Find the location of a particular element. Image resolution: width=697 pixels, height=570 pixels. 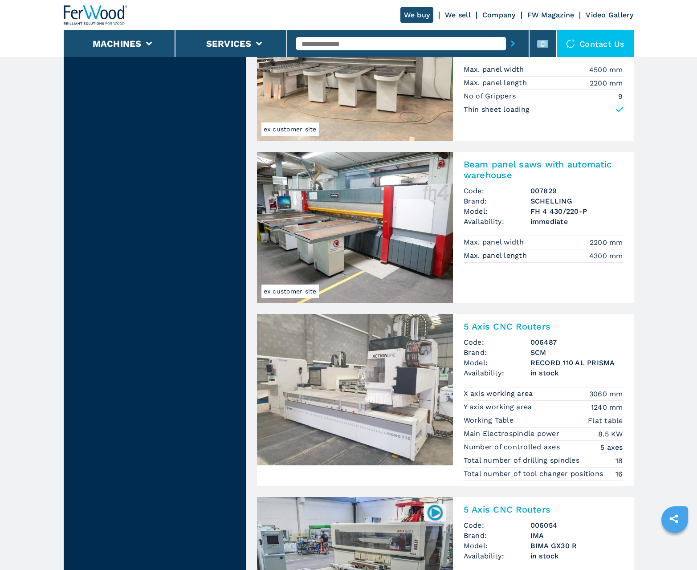

a: Video Gallery is located at coordinates (609, 15).